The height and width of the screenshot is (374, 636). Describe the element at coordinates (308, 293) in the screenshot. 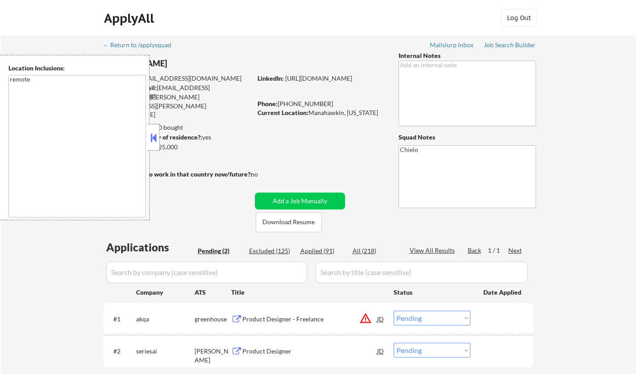

I see `div: Title` at that location.